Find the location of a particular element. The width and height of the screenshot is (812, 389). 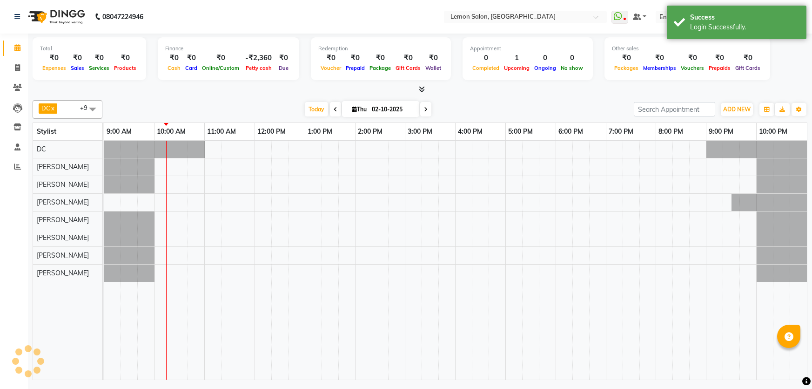

a: 5:00 PM is located at coordinates (520, 131).